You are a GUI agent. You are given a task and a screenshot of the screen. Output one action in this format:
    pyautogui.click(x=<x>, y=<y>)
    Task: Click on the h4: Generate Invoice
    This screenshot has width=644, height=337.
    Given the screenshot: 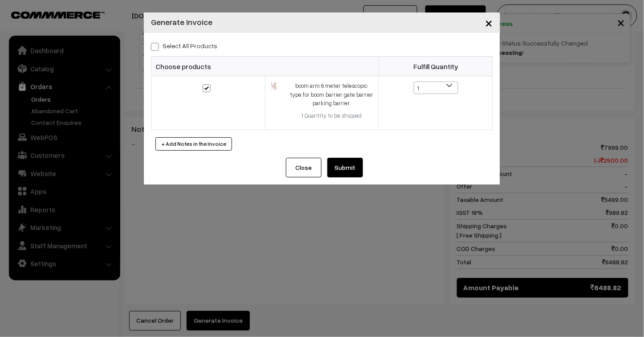 What is the action you would take?
    pyautogui.click(x=182, y=22)
    